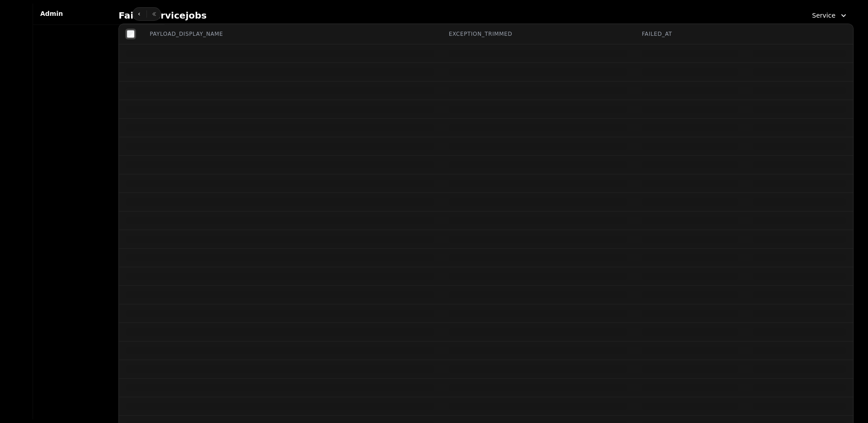 The image size is (868, 423). I want to click on div: failed_at, so click(690, 34).